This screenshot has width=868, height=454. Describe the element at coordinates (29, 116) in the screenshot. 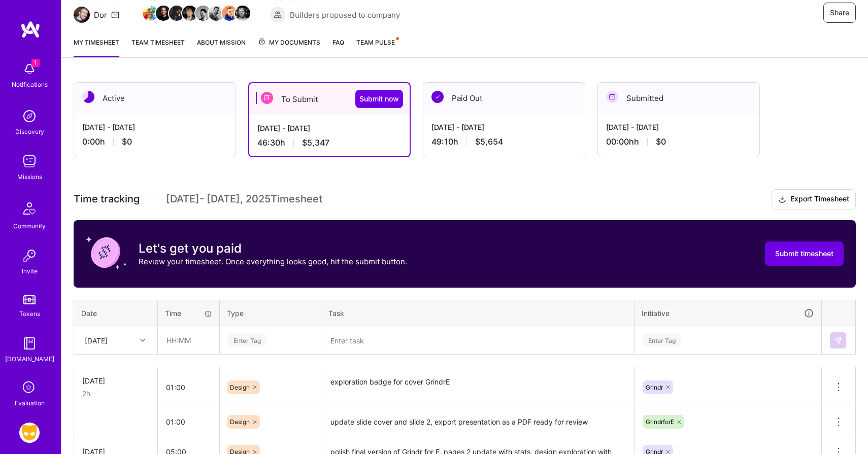

I see `img: discovery` at that location.